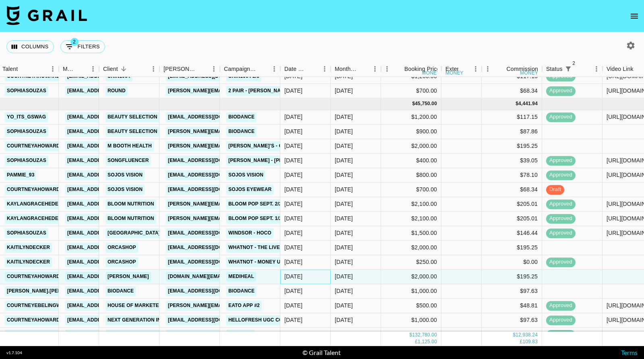  I want to click on a: pammie_93, so click(21, 175).